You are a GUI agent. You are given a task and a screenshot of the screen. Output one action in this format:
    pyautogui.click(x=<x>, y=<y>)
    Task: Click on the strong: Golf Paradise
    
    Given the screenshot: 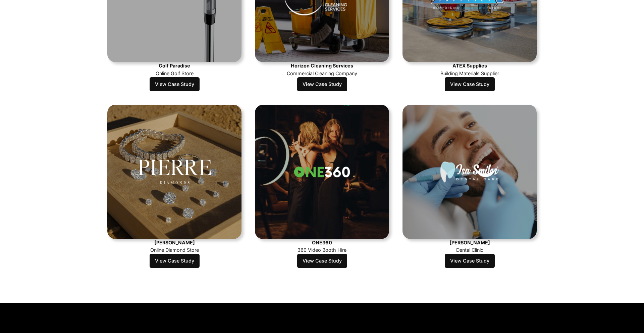 What is the action you would take?
    pyautogui.click(x=175, y=66)
    